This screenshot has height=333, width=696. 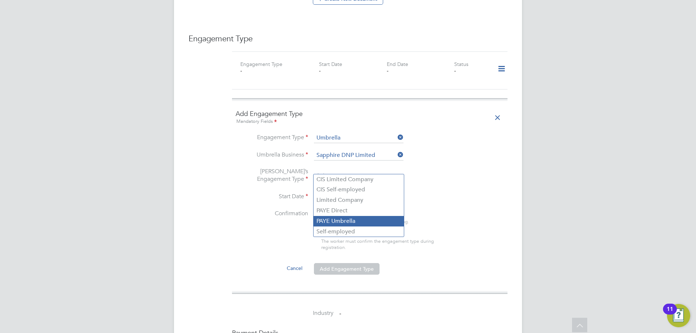 What do you see at coordinates (358, 232) in the screenshot?
I see `li: Self-employed` at bounding box center [358, 232].